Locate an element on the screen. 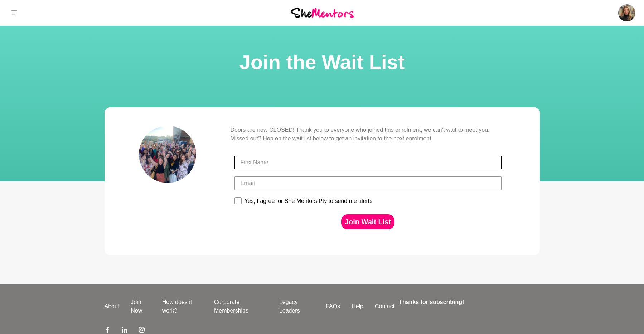  button: Join Wait List is located at coordinates (367, 222).